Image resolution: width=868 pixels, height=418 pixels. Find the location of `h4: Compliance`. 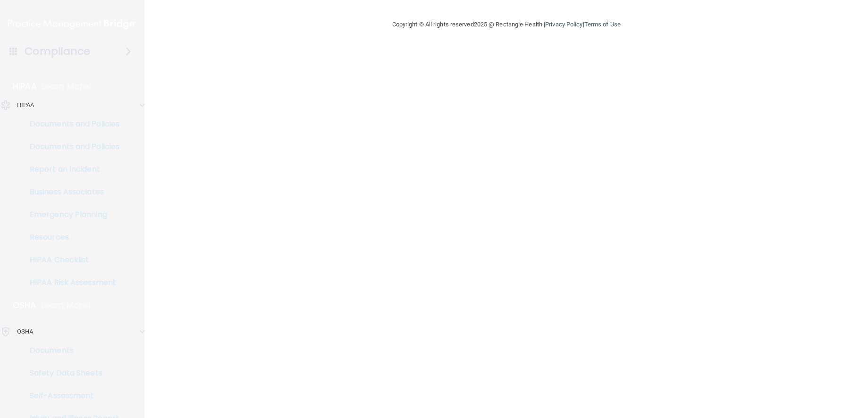

h4: Compliance is located at coordinates (57, 51).